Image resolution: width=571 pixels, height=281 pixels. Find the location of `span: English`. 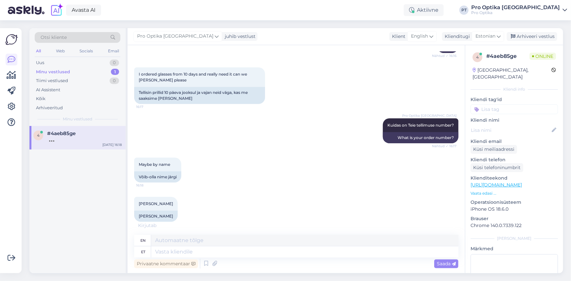

span: English is located at coordinates (419, 36).